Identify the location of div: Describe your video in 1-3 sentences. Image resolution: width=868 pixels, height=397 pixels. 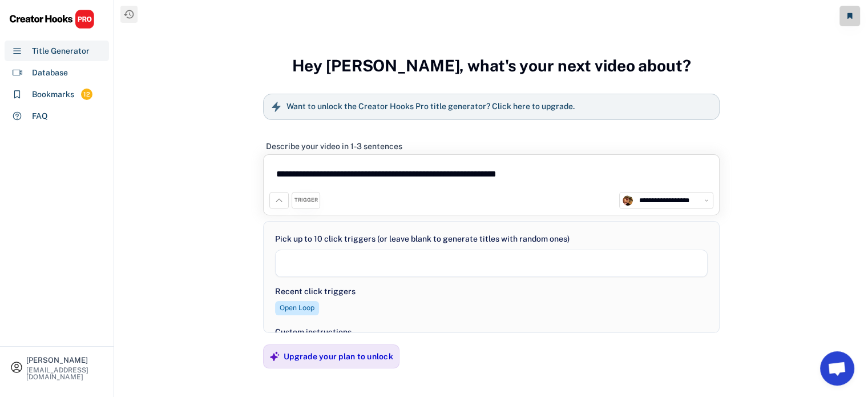
(334, 146).